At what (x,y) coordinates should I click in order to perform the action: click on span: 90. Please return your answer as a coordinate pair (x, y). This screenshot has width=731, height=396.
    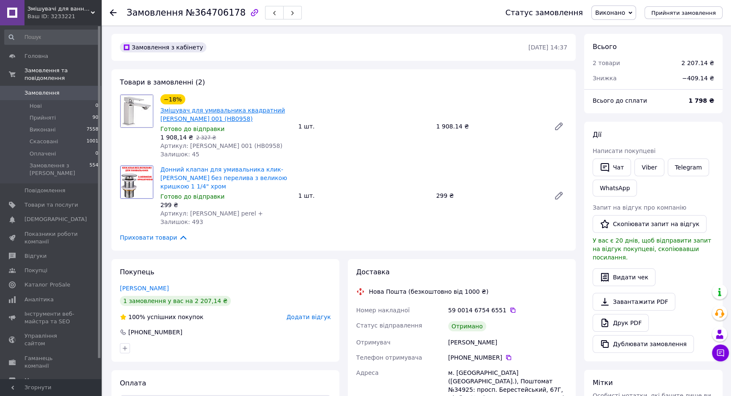
    Looking at the image, I should click on (95, 118).